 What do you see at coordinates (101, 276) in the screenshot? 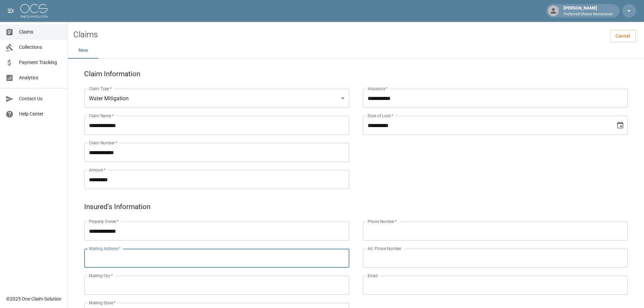
I see `label: Mailing City` at bounding box center [101, 276].